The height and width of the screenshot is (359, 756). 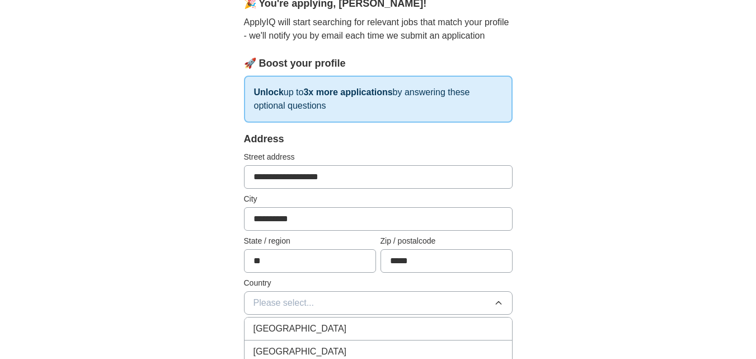 I want to click on strong: 3x more applications, so click(x=348, y=92).